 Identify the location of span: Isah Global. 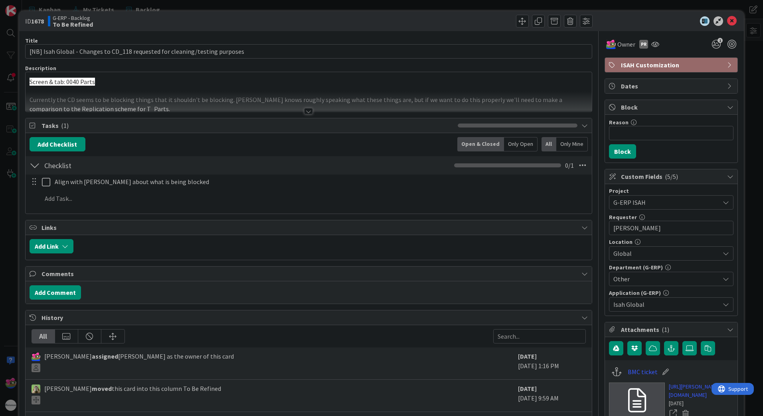
(666, 305).